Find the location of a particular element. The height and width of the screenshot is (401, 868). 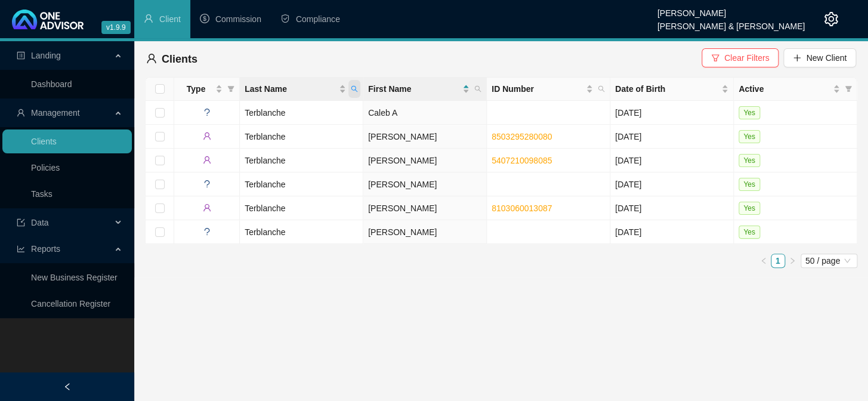

a: Dashboard is located at coordinates (51, 84).